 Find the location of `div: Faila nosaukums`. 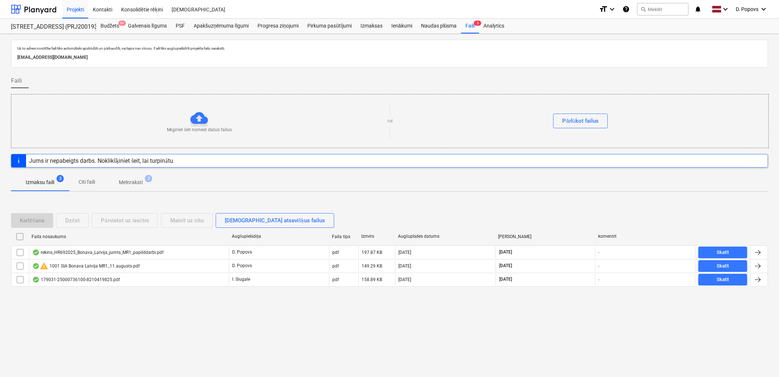

div: Faila nosaukums is located at coordinates (129, 236).